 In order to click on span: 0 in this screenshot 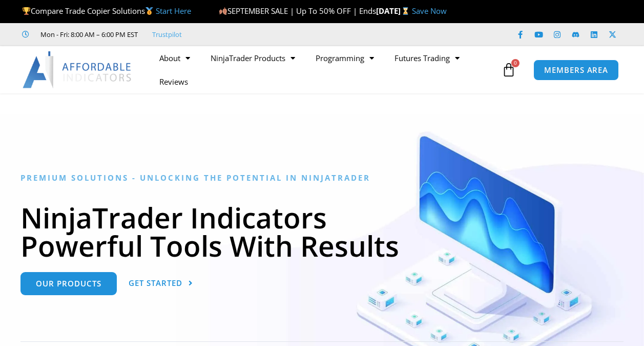, I will do `click(515, 63)`.